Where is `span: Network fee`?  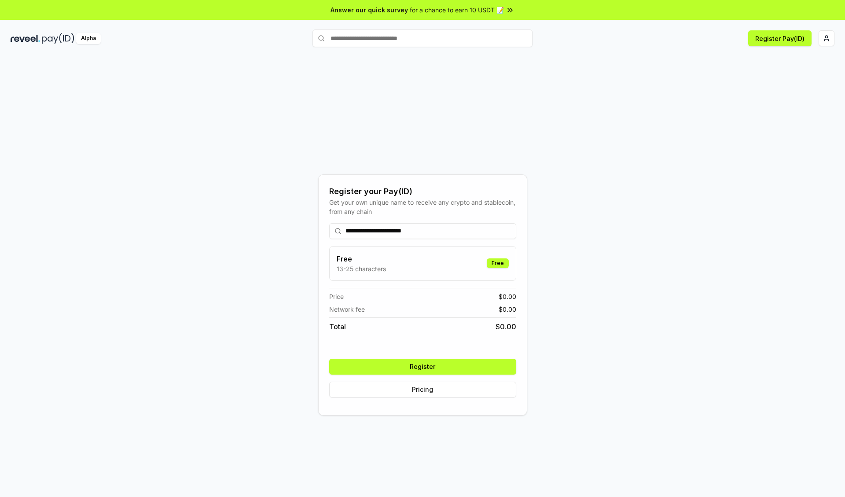
span: Network fee is located at coordinates (347, 309).